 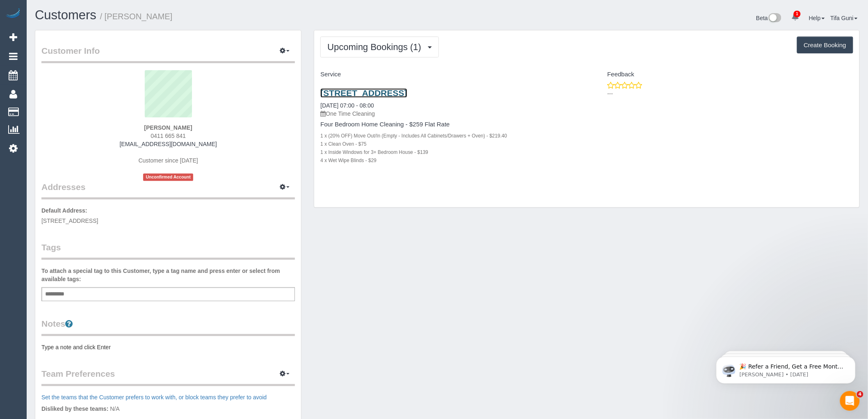 I want to click on span: 0411 665 841, so click(x=168, y=136).